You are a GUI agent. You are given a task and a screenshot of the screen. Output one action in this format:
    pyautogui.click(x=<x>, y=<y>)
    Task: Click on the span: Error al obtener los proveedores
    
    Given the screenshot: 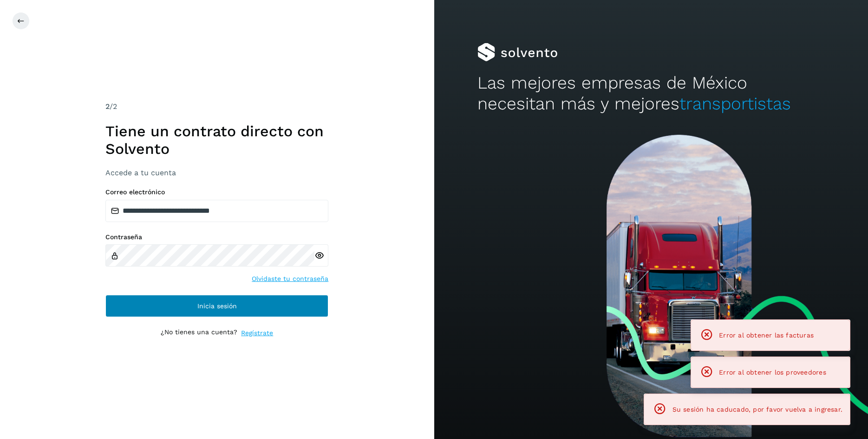 What is the action you would take?
    pyautogui.click(x=772, y=372)
    